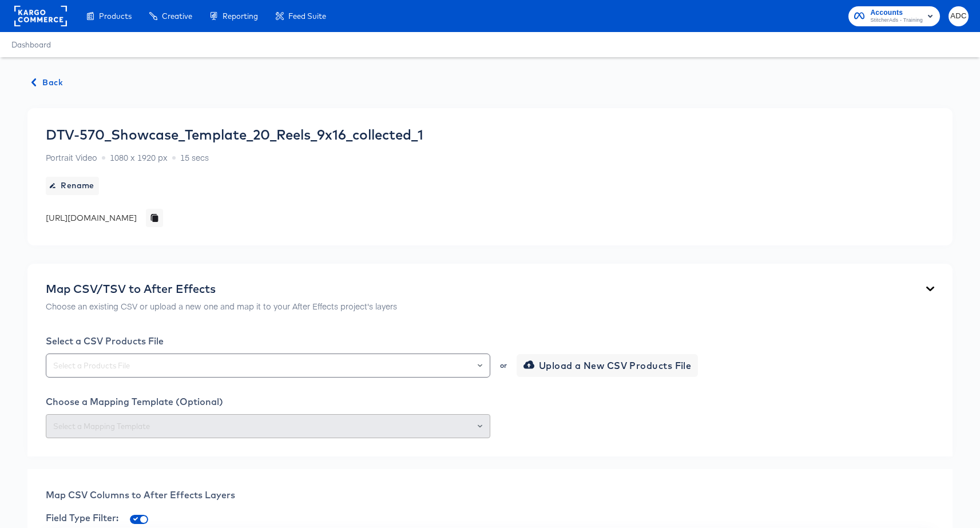  Describe the element at coordinates (48, 82) in the screenshot. I see `button: Back` at that location.